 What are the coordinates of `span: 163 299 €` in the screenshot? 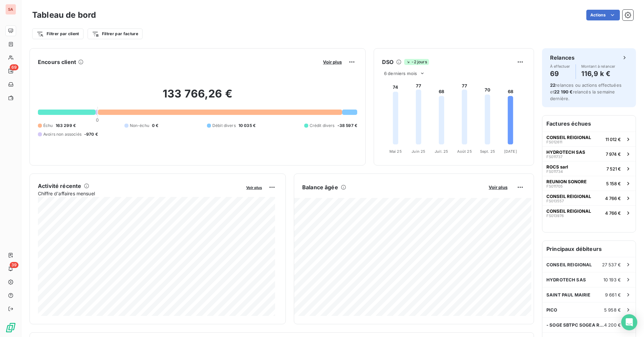 It's located at (66, 125).